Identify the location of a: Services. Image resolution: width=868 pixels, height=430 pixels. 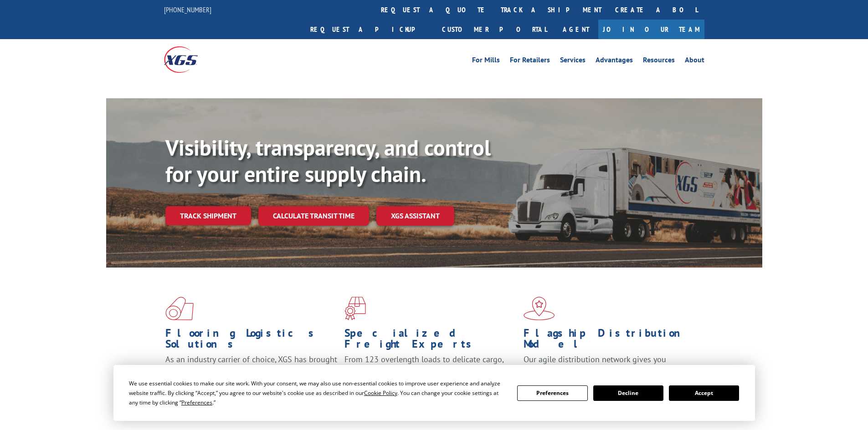
(573, 62).